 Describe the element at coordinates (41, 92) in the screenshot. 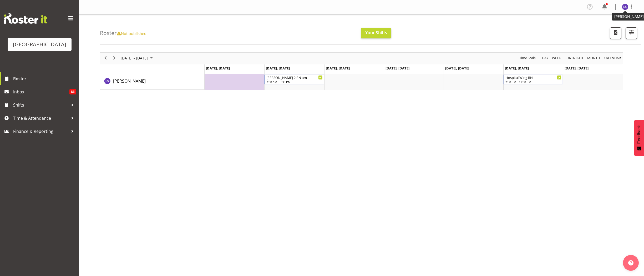

I see `span: Inbox` at that location.